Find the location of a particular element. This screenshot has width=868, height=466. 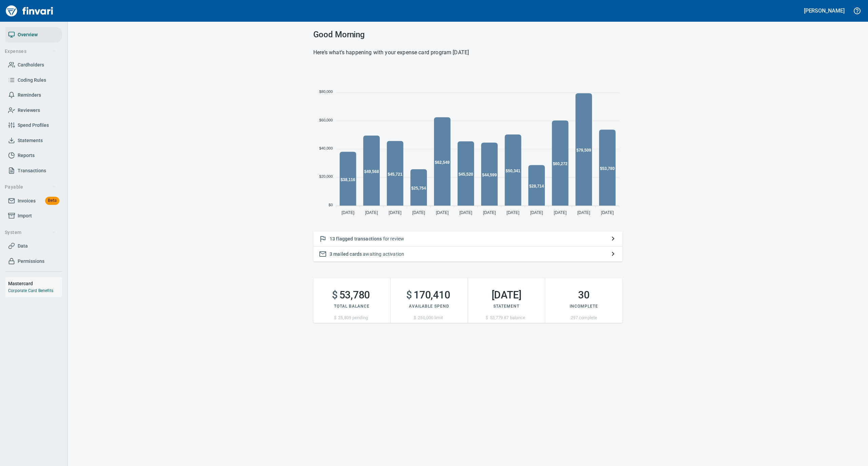

span: 13 is located at coordinates (333, 239).